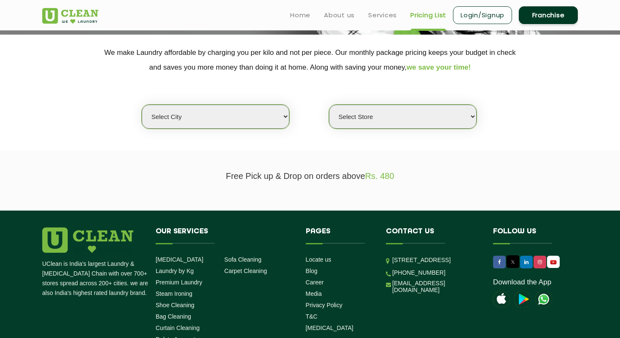 The image size is (620, 338). I want to click on img: website_grey.svg, so click(17, 25).